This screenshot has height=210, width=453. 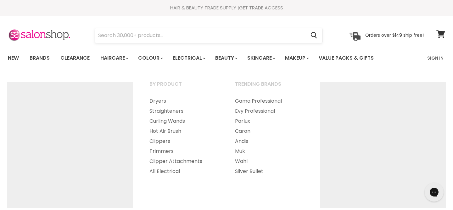 What do you see at coordinates (226, 58) in the screenshot?
I see `a: Beauty` at bounding box center [226, 58].